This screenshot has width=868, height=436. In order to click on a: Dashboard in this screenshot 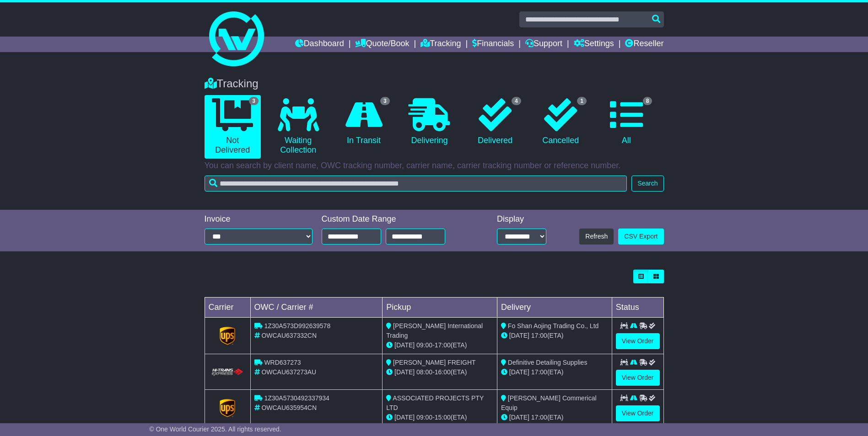, I will do `click(319, 44)`.